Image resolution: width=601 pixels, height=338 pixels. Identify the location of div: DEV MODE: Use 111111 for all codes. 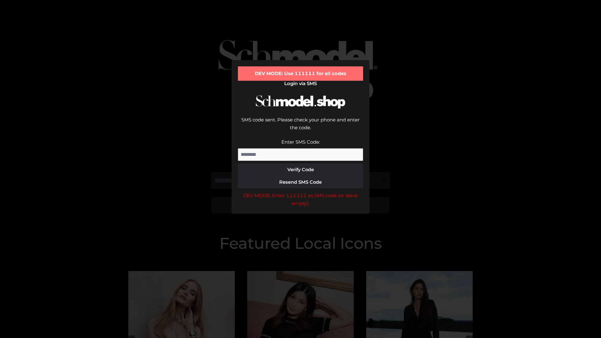
(300, 74).